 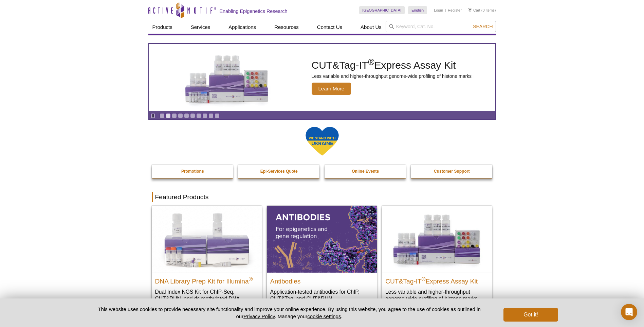 What do you see at coordinates (452, 171) in the screenshot?
I see `strong: Customer Support` at bounding box center [452, 171].